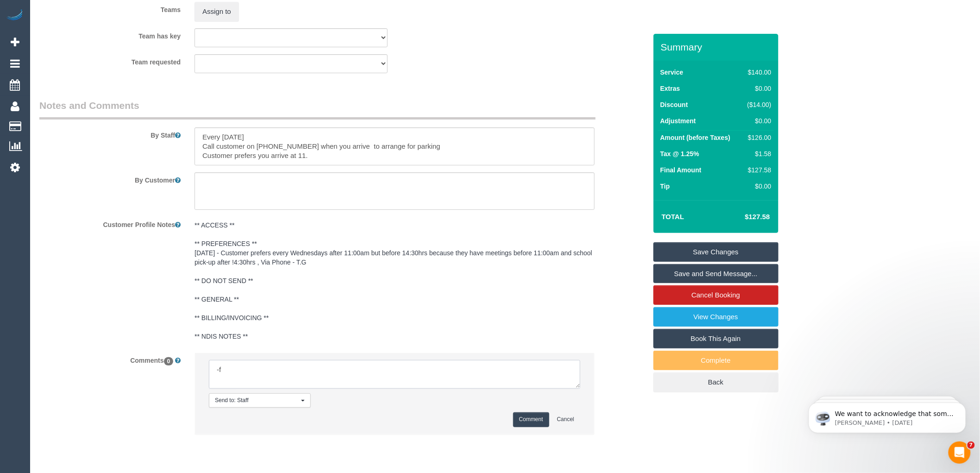  I want to click on label: By Customer, so click(110, 179).